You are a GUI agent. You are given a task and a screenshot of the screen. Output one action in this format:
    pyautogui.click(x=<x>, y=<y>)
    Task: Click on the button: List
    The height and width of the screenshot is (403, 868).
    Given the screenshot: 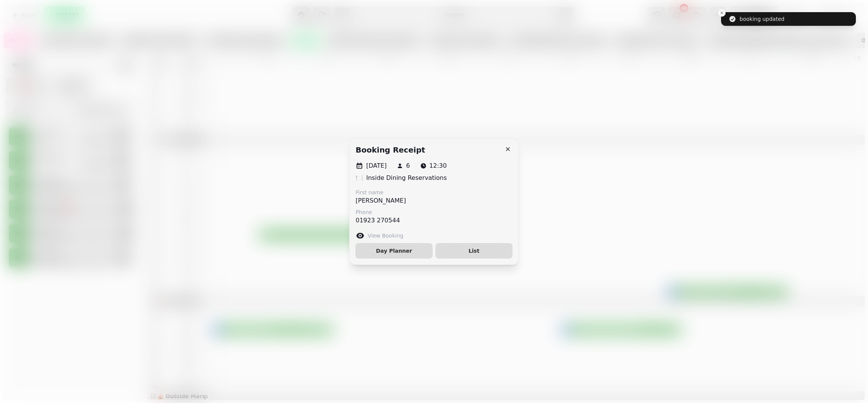 What is the action you would take?
    pyautogui.click(x=474, y=251)
    